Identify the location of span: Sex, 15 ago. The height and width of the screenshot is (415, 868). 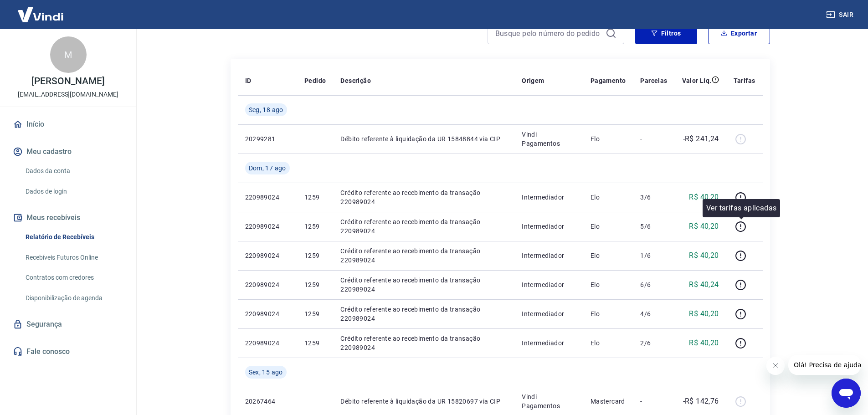
(266, 372).